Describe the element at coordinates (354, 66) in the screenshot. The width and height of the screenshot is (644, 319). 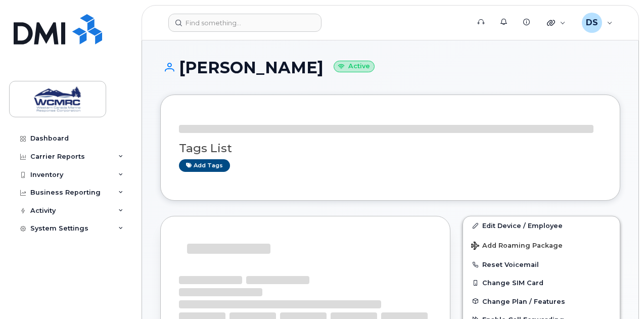
I see `small: Active` at that location.